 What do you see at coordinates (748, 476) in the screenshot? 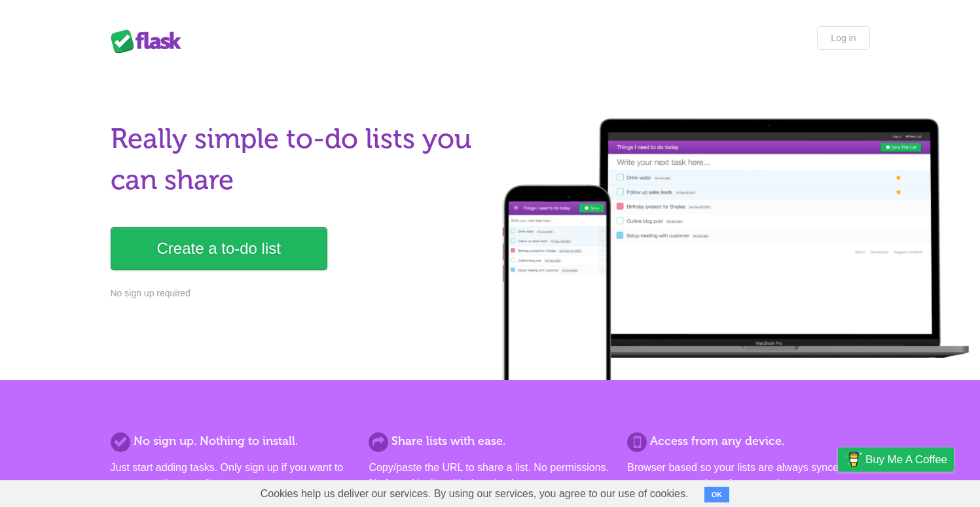
I see `p: Browser based so your lists are always synced and you can access them from anywhere.` at bounding box center [748, 476].